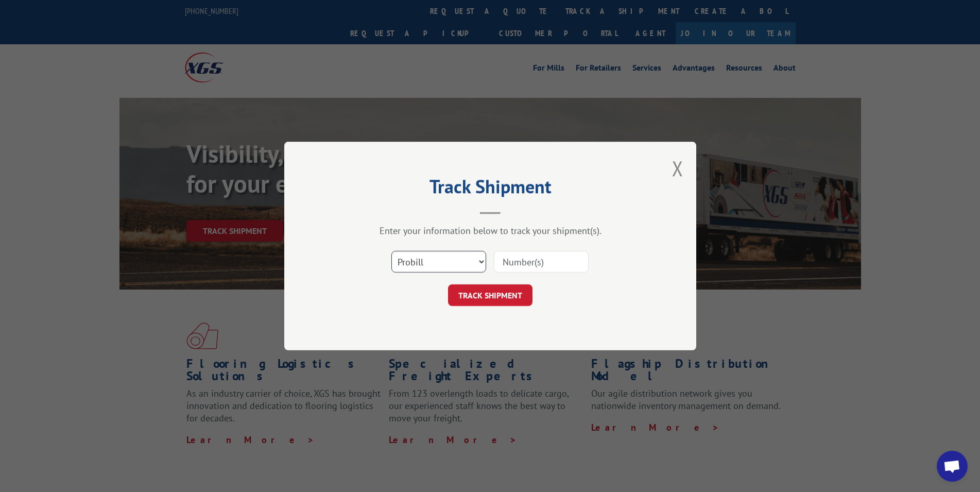 The height and width of the screenshot is (492, 980). I want to click on div: Enter your information below to track your shipment(s)., so click(491, 230).